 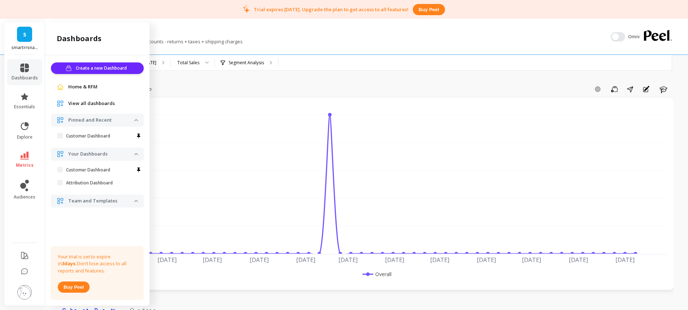 What do you see at coordinates (25, 137) in the screenshot?
I see `span: explore` at bounding box center [25, 137].